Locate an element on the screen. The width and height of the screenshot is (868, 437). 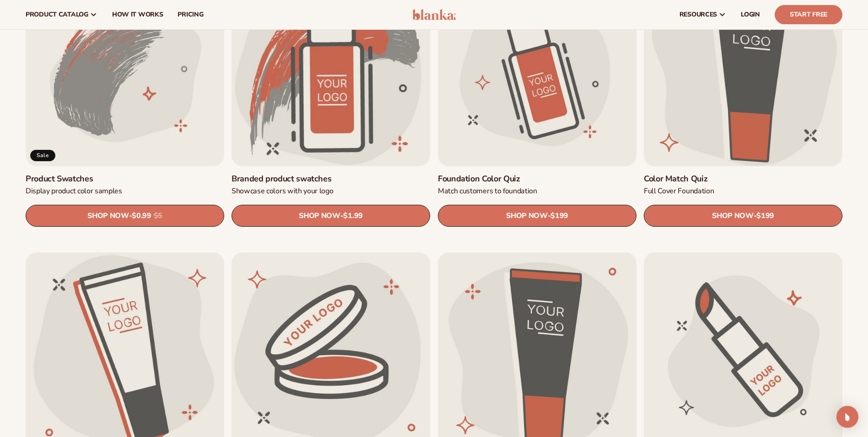
a: Color Match Quiz is located at coordinates (743, 178).